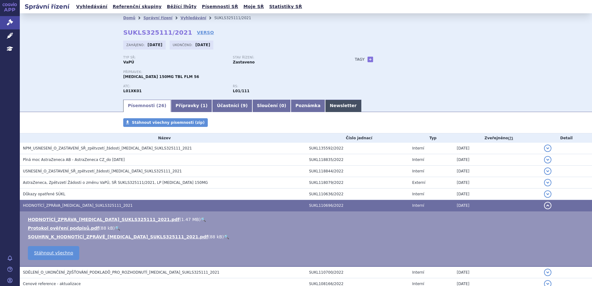 The height and width of the screenshot is (286, 592). Describe the element at coordinates (220, 7) in the screenshot. I see `a: Písemnosti SŘ` at that location.